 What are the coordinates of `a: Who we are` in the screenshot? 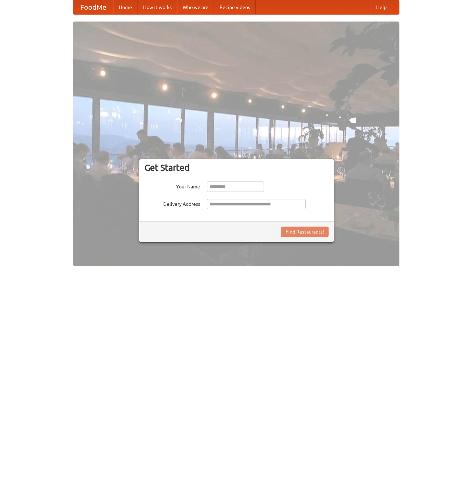 It's located at (195, 7).